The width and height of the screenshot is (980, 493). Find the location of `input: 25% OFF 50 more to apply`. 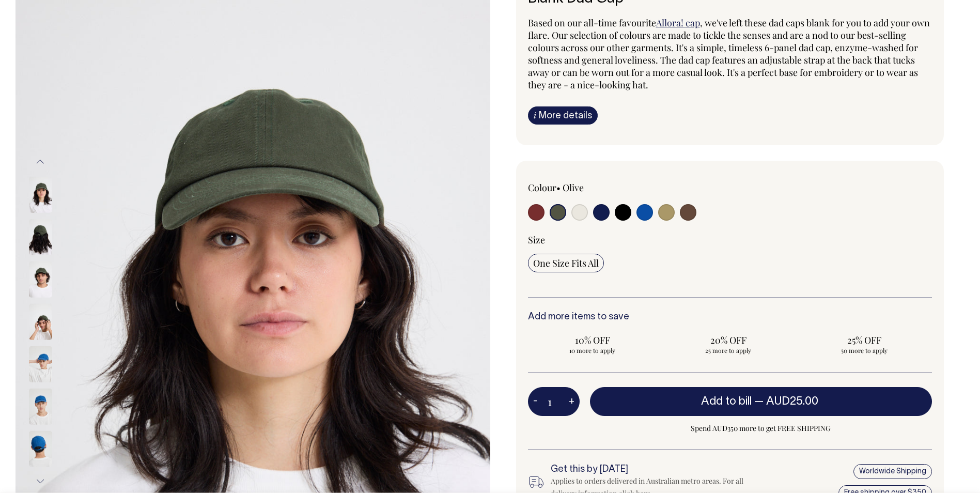

input: 25% OFF 50 more to apply is located at coordinates (864, 344).